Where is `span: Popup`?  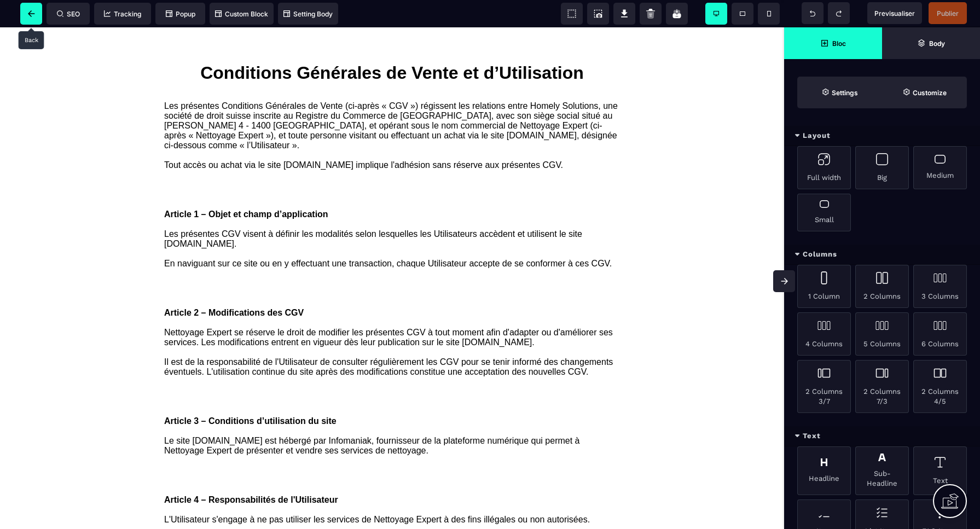
span: Popup is located at coordinates (180, 14).